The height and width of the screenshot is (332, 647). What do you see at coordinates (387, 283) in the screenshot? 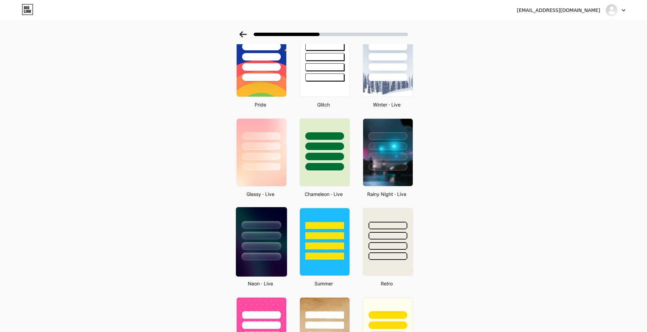
I see `div: Retro` at bounding box center [387, 283].